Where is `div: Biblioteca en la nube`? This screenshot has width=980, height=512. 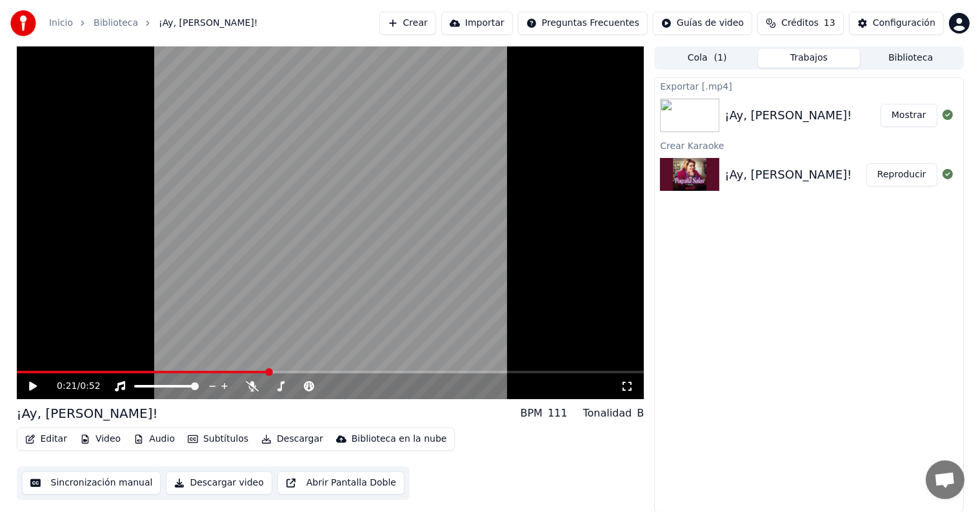
div: Biblioteca en la nube is located at coordinates (399, 439).